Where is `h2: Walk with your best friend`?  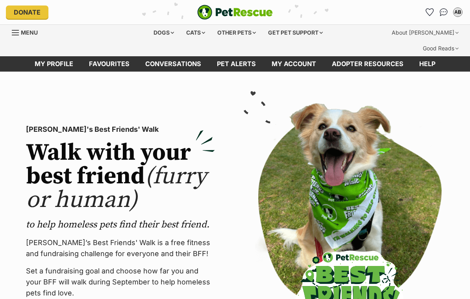
h2: Walk with your best friend is located at coordinates (120, 177).